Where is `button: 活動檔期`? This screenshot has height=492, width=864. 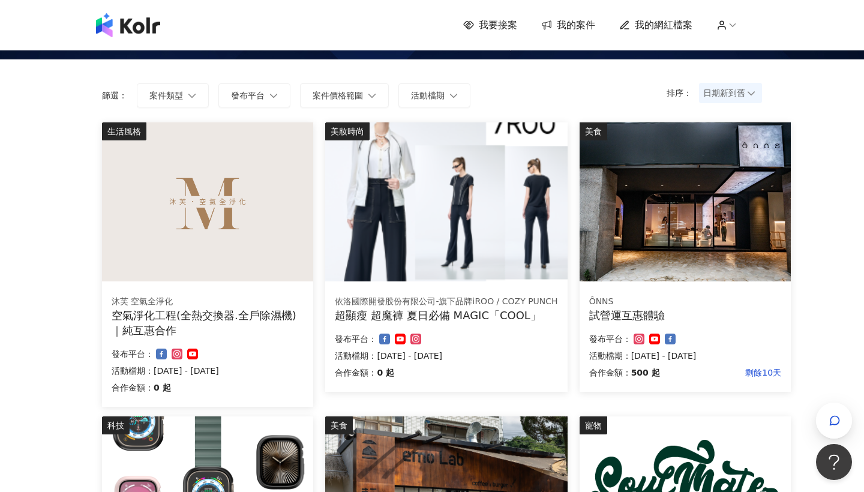 button: 活動檔期 is located at coordinates (435, 95).